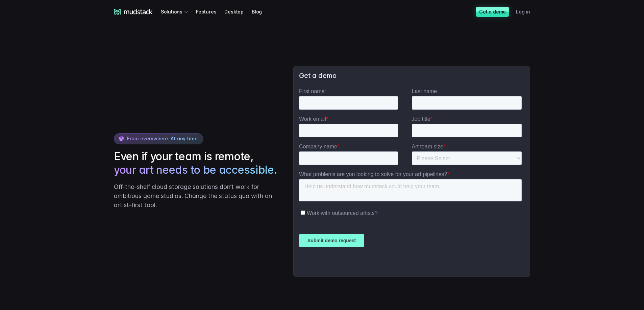 This screenshot has width=644, height=310. What do you see at coordinates (4, 125) in the screenshot?
I see `input: Work with outsourced artists?` at bounding box center [4, 125].